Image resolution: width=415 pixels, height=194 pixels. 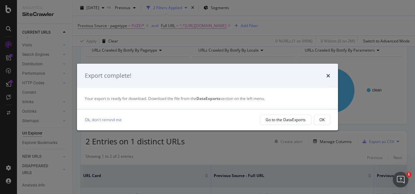 What do you see at coordinates (409, 174) in the screenshot?
I see `span: 1` at bounding box center [409, 174].